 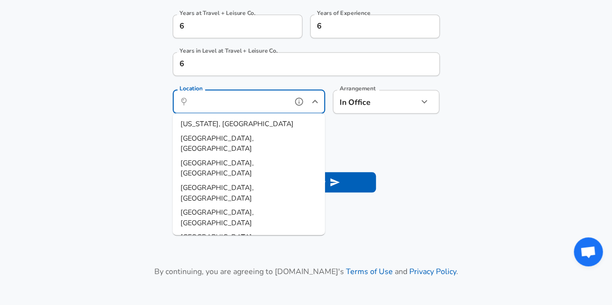 I want to click on input: 1, so click(x=296, y=64).